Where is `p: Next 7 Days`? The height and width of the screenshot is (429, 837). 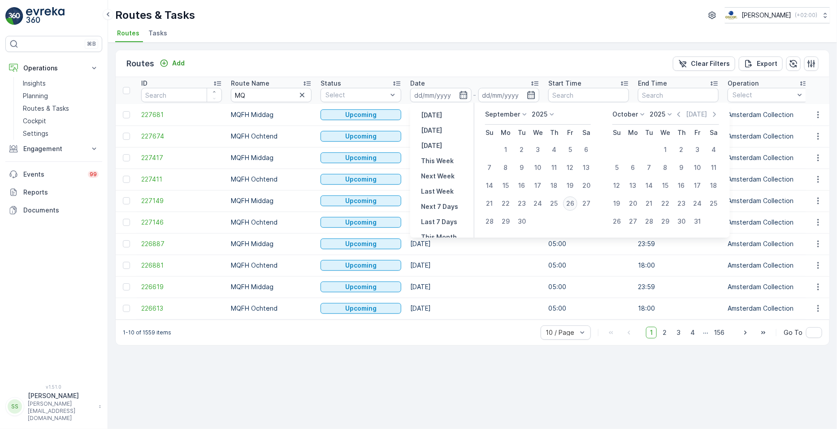 p: Next 7 Days is located at coordinates (440, 207).